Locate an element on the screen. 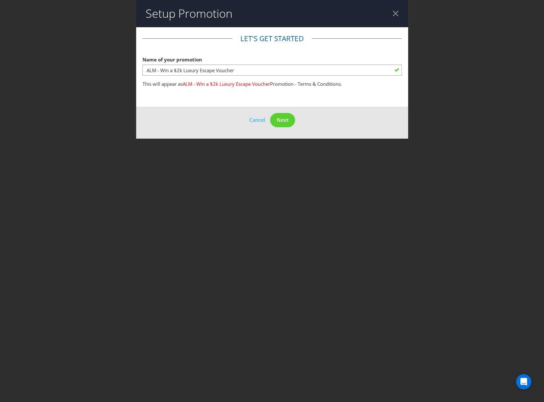 The image size is (544, 402). span: Next is located at coordinates (282, 120).